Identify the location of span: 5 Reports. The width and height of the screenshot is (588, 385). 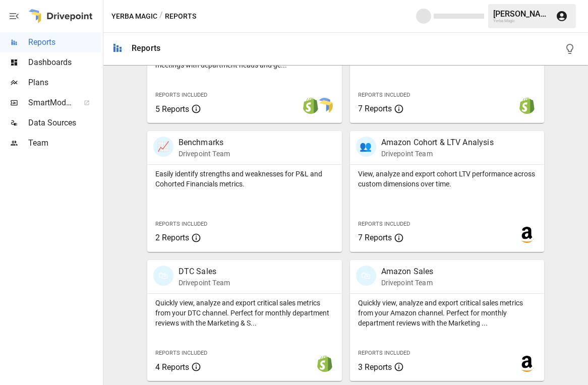
(172, 109).